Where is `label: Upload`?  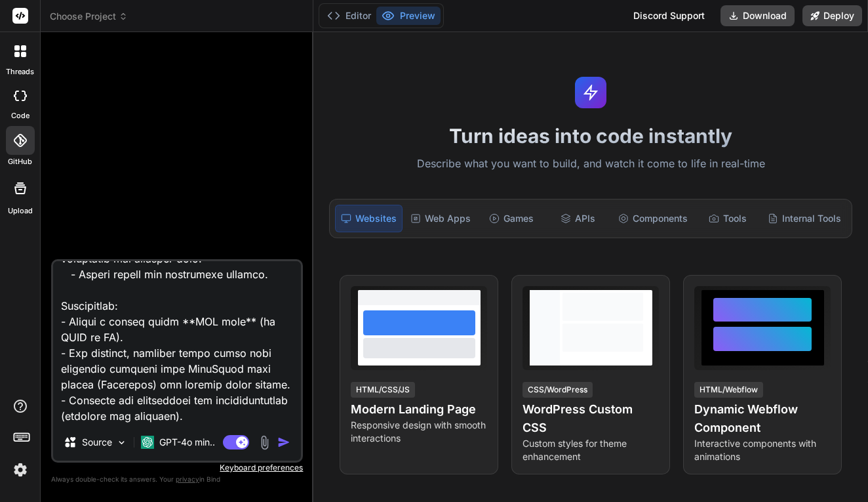
label: Upload is located at coordinates (20, 210).